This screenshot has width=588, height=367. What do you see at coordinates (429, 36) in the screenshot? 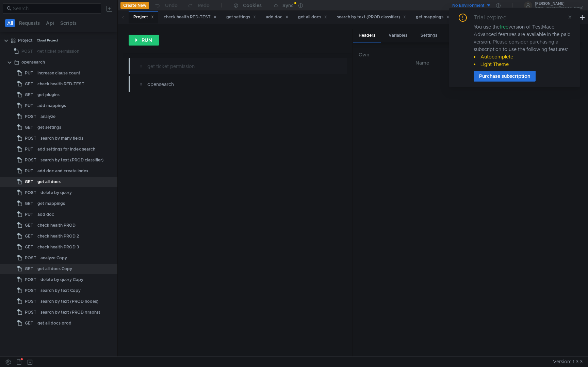
I see `div: Settings` at bounding box center [429, 36].